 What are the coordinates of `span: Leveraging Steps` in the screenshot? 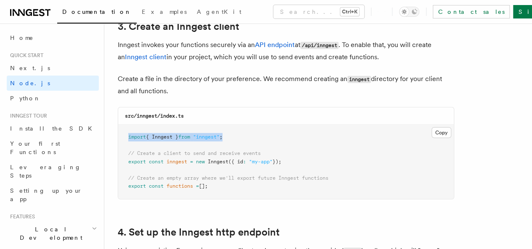 It's located at (45, 172).